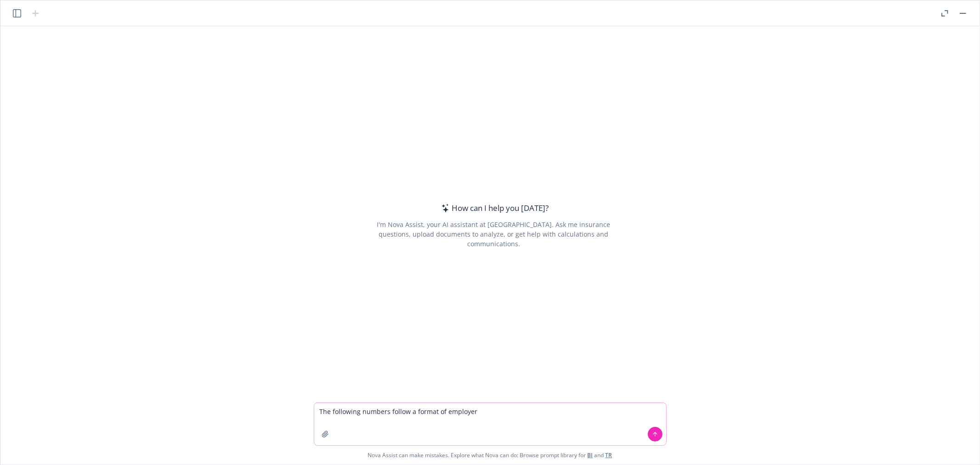 The image size is (980, 465). Describe the element at coordinates (590, 454) in the screenshot. I see `a: BI` at that location.